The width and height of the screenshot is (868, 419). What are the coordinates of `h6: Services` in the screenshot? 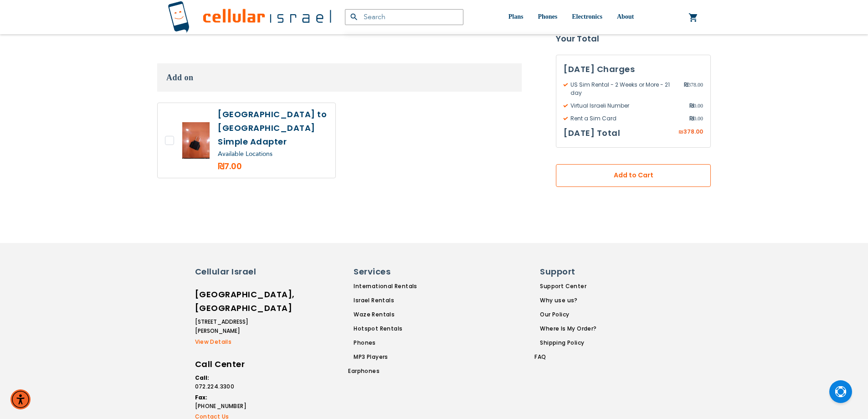 It's located at (407, 272).